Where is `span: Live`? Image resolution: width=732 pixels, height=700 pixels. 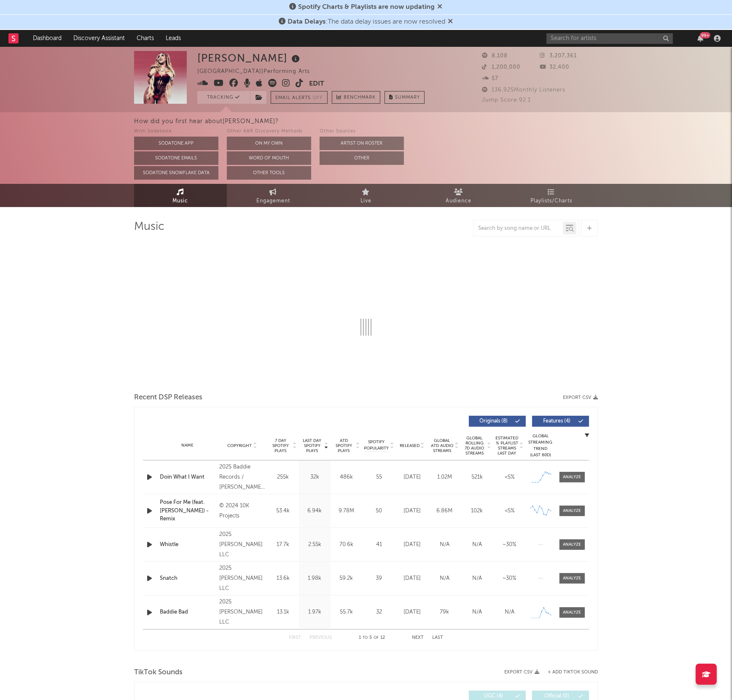
span: Live is located at coordinates (366, 201).